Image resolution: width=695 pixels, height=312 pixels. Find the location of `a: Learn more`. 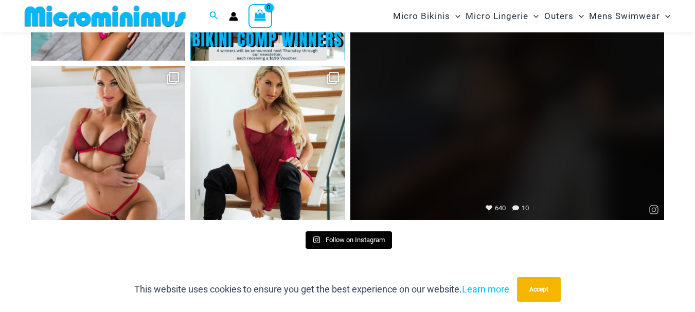

a: Learn more is located at coordinates (486, 289).